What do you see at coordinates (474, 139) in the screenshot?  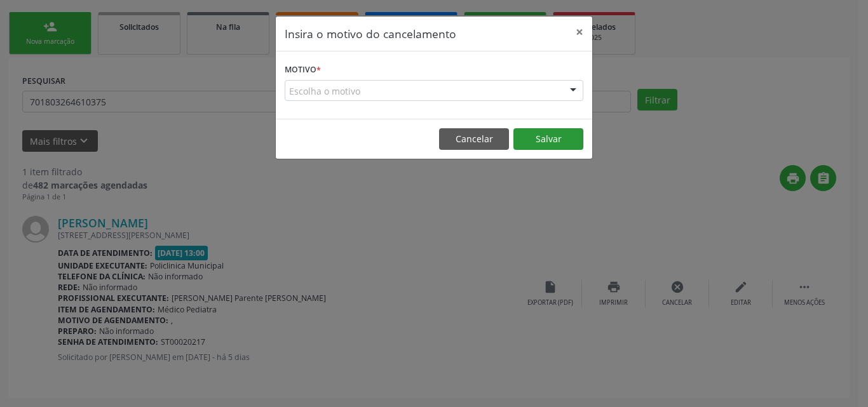 I see `button: Cancelar` at bounding box center [474, 139].